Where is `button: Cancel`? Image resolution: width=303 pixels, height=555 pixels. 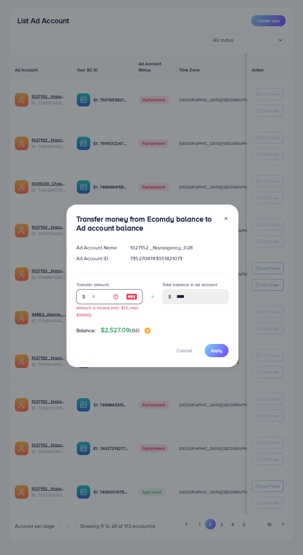
button: Cancel is located at coordinates (184, 350).